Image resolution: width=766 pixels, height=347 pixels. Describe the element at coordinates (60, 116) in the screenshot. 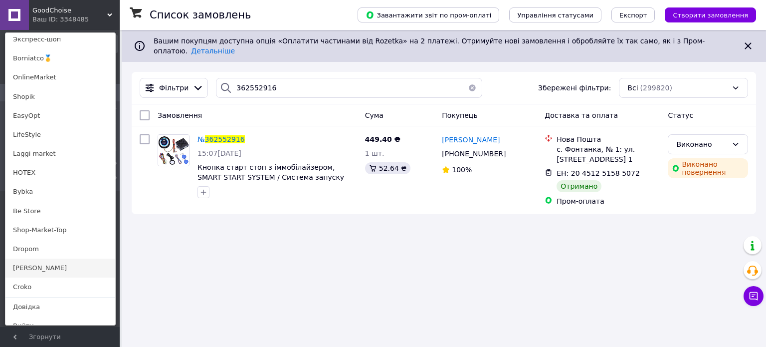

I see `a: EasyOpt` at that location.